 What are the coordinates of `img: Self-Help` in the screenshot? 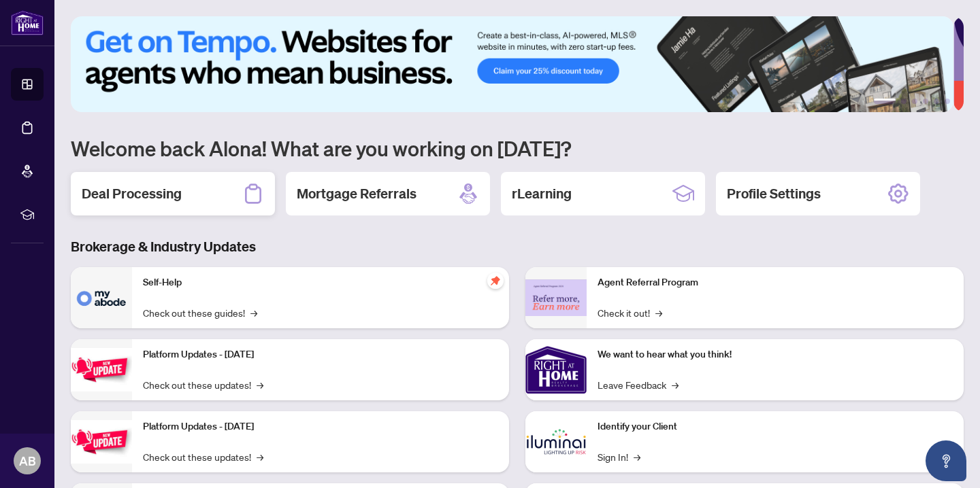 It's located at (101, 298).